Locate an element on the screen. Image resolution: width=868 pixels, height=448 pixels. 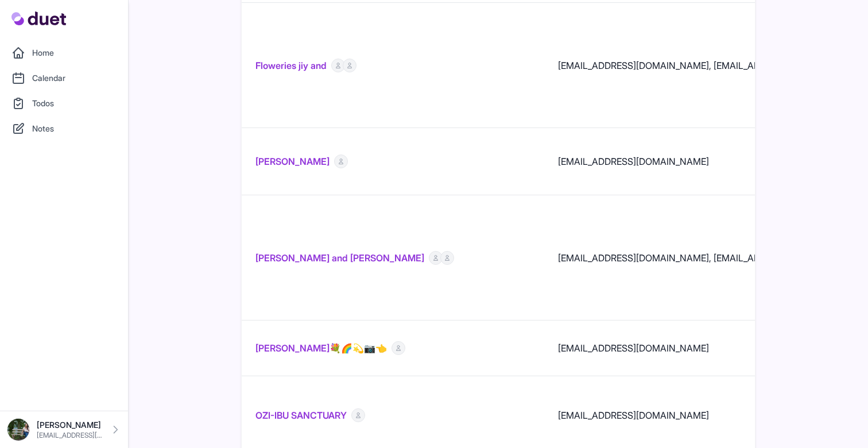
a: Todos is located at coordinates (64, 103).